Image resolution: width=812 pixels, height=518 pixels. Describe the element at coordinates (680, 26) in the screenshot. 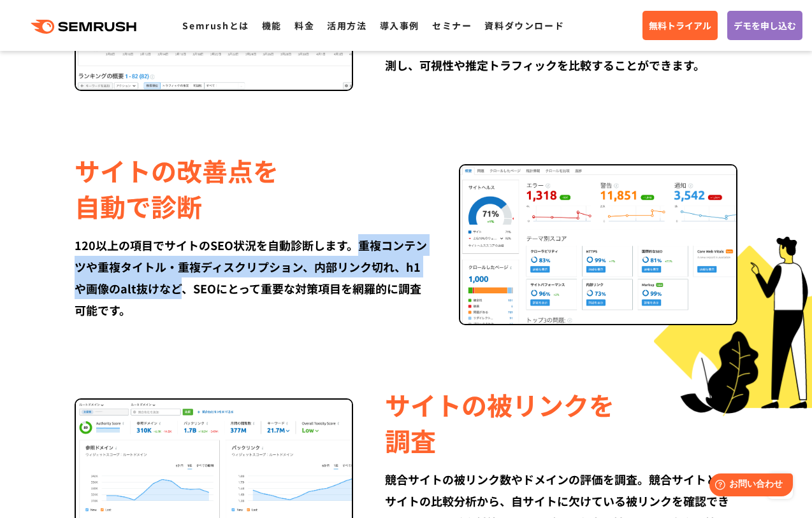

I see `span: 無料トライアル` at that location.